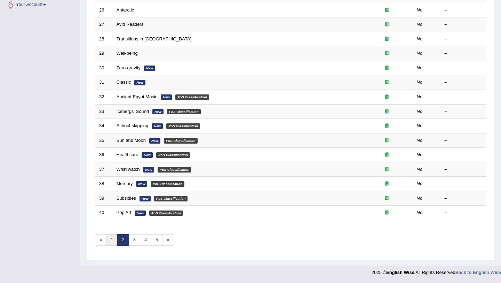  Describe the element at coordinates (104, 39) in the screenshot. I see `td: 28` at that location.